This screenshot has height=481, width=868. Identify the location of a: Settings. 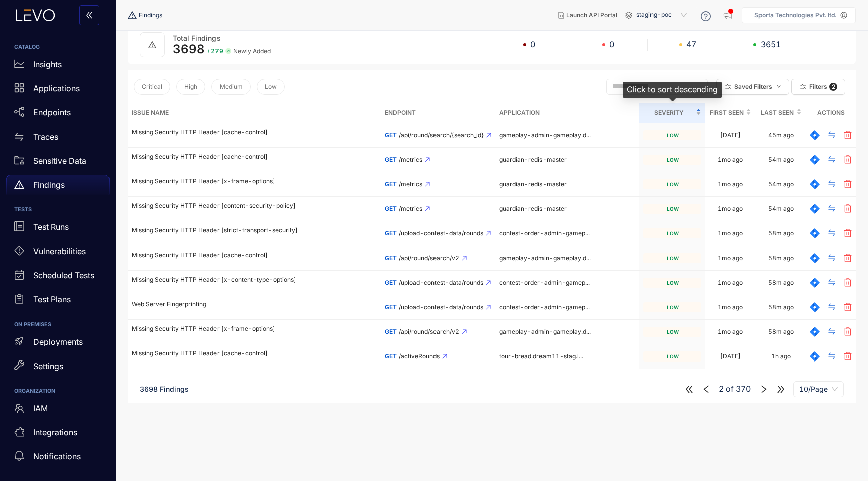
(58, 368).